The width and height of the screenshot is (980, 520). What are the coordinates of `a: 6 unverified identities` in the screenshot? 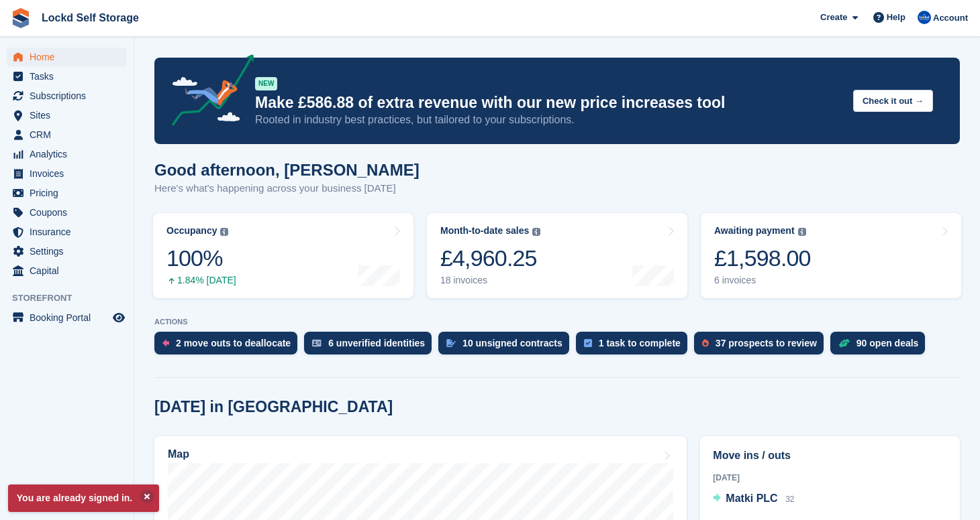 It's located at (371, 347).